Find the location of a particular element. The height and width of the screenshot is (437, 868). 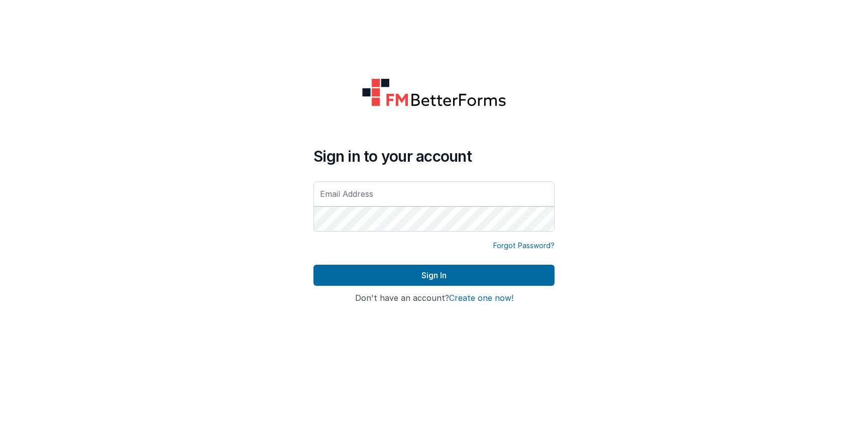

input: Email Address is located at coordinates (434, 194).